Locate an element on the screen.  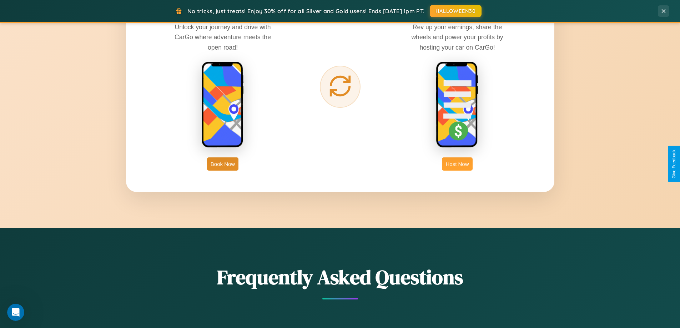
img: rent phone is located at coordinates (223, 105).